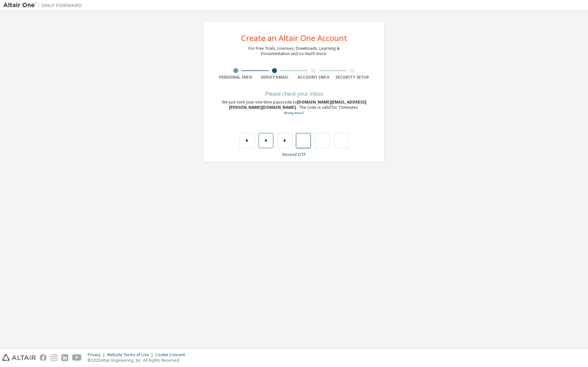 This screenshot has height=367, width=588. I want to click on img: youtube.svg, so click(77, 357).